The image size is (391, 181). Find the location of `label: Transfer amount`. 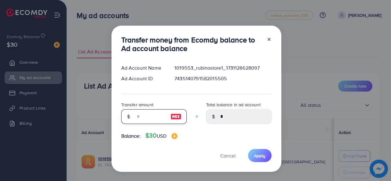

label: Transfer amount is located at coordinates (137, 105).